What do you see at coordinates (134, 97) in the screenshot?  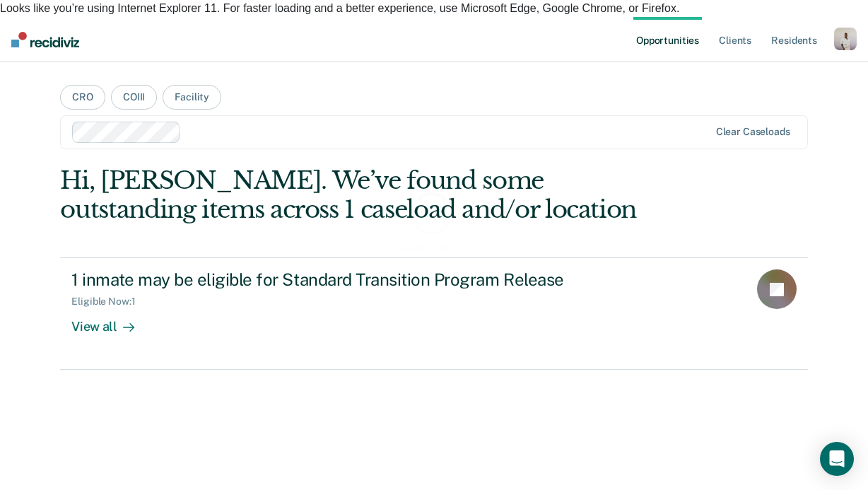 I see `button: COIII` at bounding box center [134, 97].